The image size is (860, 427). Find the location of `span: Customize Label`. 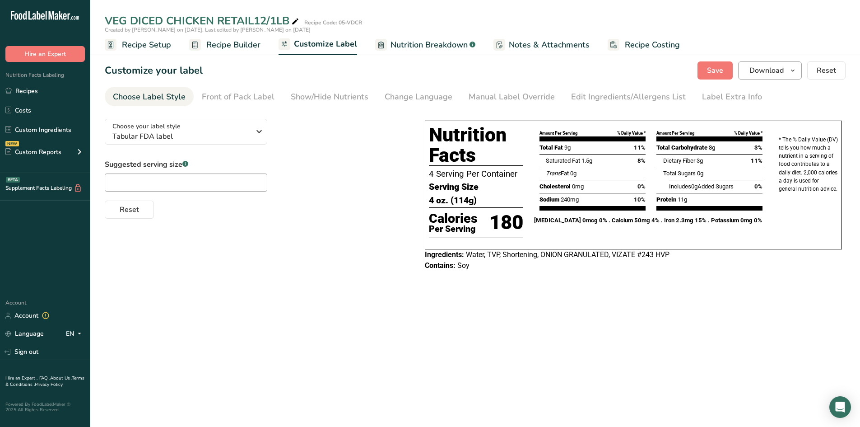

span: Customize Label is located at coordinates (326, 44).